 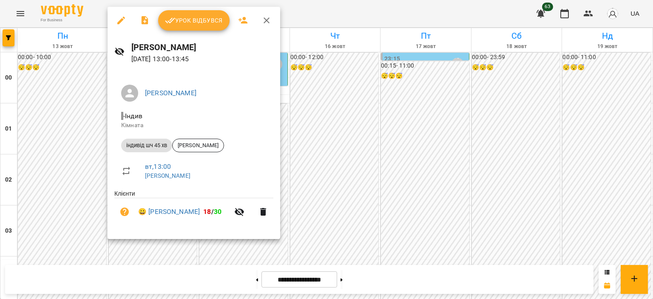 I want to click on span: 30, so click(x=218, y=211).